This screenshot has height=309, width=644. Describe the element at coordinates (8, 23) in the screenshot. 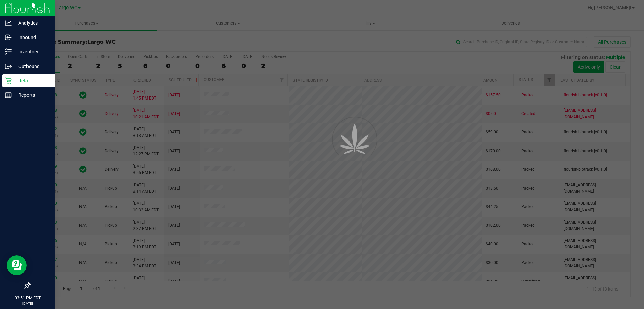

I see `inline-svg: Analytics` at that location.